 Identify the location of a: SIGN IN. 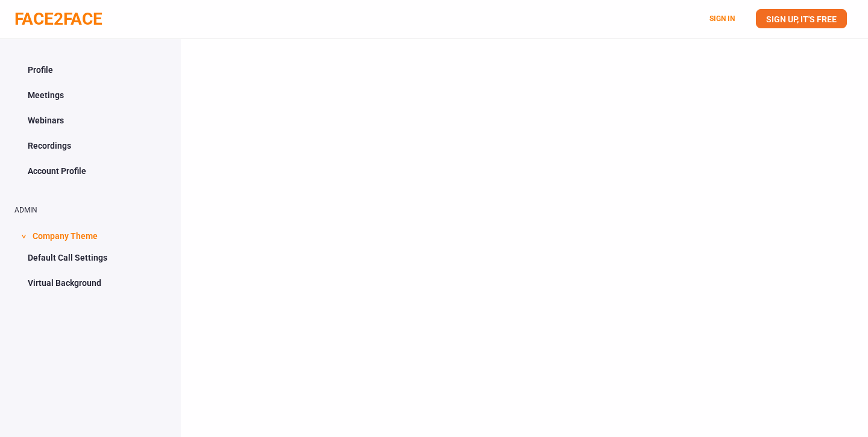
(723, 19).